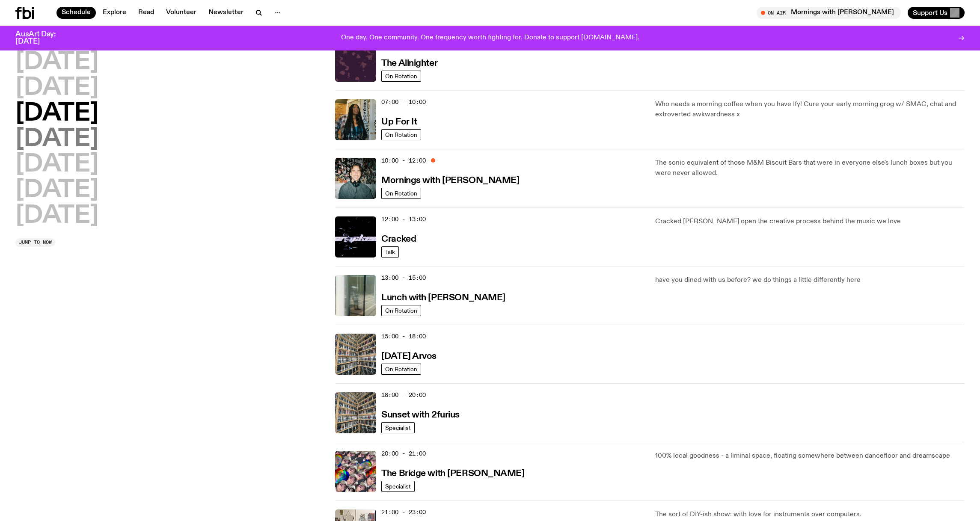 Image resolution: width=980 pixels, height=521 pixels. I want to click on a: Read, so click(146, 13).